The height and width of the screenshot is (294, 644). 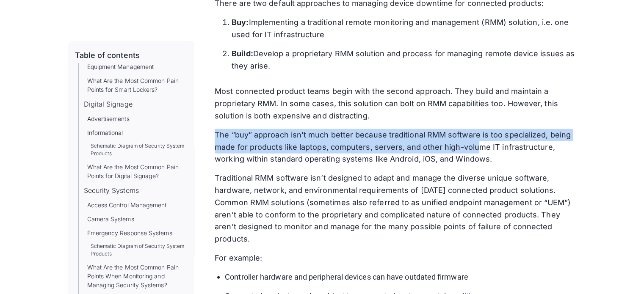 What do you see at coordinates (395, 104) in the screenshot?
I see `p: Most connected product teams begin with the second approach. They build and maintain a proprietar...` at bounding box center [395, 104].